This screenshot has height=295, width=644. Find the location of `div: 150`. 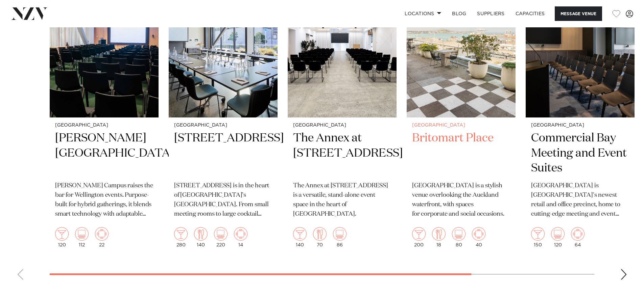

div: 150 is located at coordinates (538, 237).